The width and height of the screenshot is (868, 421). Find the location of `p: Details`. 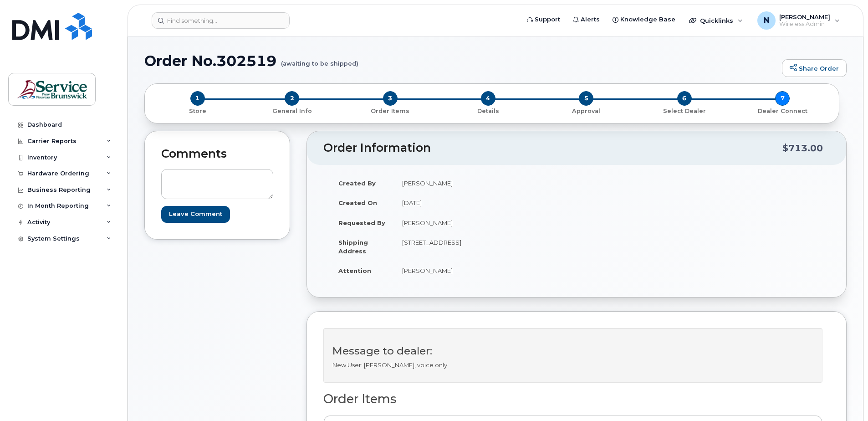

p: Details is located at coordinates (488, 111).